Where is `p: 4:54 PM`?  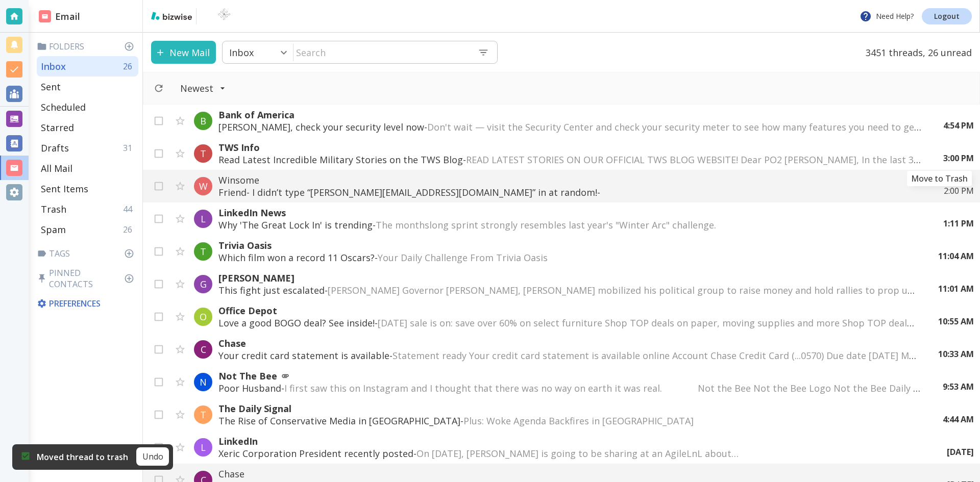
p: 4:54 PM is located at coordinates (958, 125).